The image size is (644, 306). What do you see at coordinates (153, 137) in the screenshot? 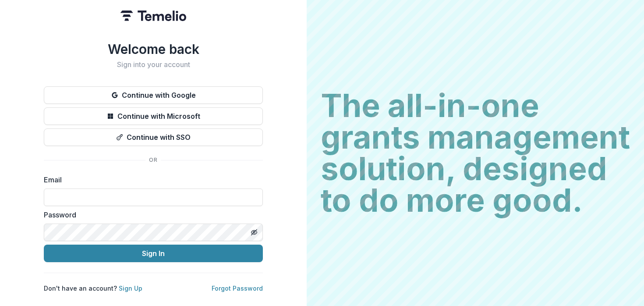
I see `button: Continue with SSO` at bounding box center [153, 137].